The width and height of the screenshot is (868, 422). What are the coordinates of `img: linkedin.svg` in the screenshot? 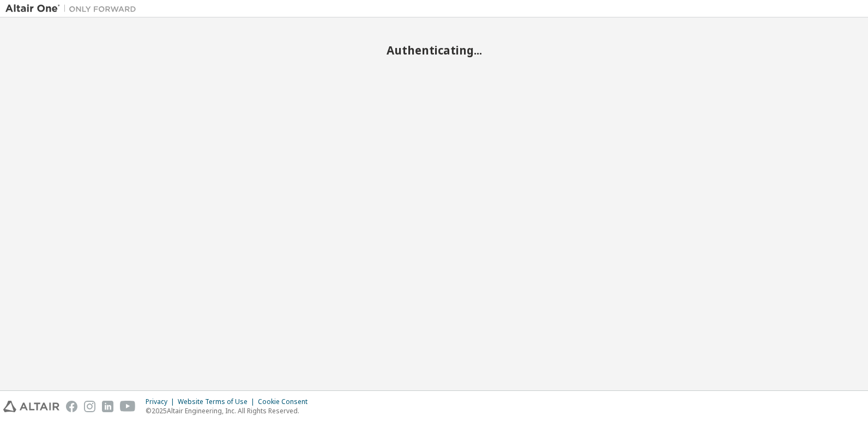 It's located at (107, 406).